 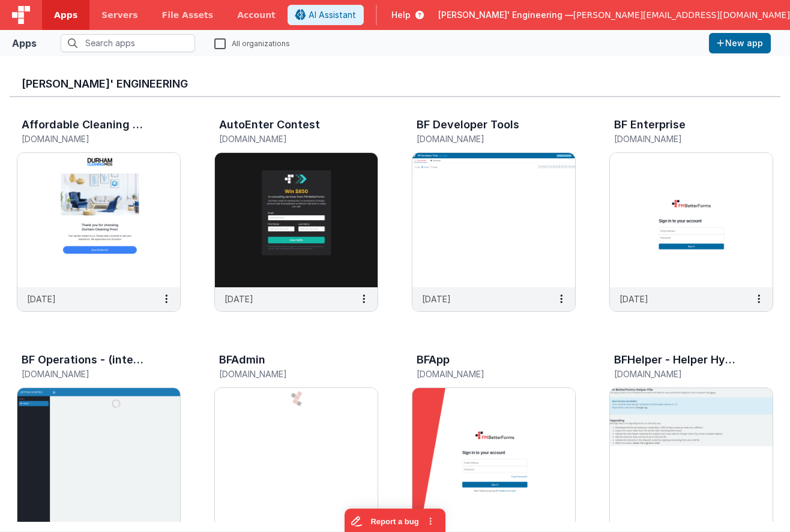 What do you see at coordinates (401, 15) in the screenshot?
I see `span: Help` at bounding box center [401, 15].